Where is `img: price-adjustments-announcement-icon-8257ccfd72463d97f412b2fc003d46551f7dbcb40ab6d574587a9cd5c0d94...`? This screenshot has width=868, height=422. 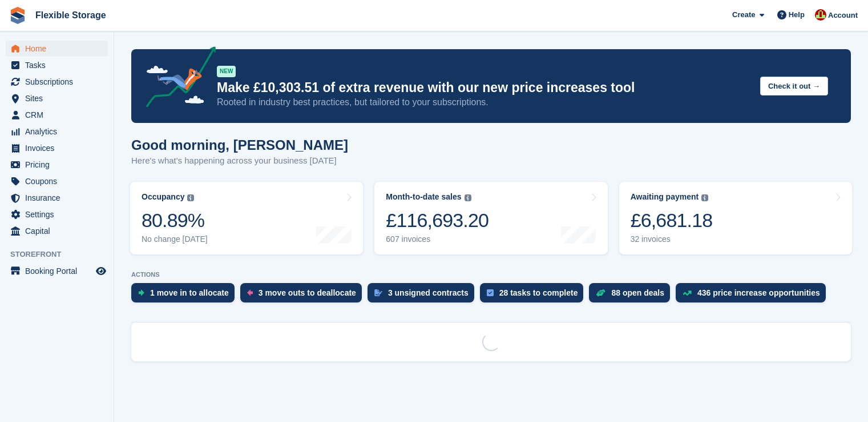
img: price-adjustments-announcement-icon-8257ccfd72463d97f412b2fc003d46551f7dbcb40ab6d574587a9cd5c0d94... is located at coordinates (176, 79).